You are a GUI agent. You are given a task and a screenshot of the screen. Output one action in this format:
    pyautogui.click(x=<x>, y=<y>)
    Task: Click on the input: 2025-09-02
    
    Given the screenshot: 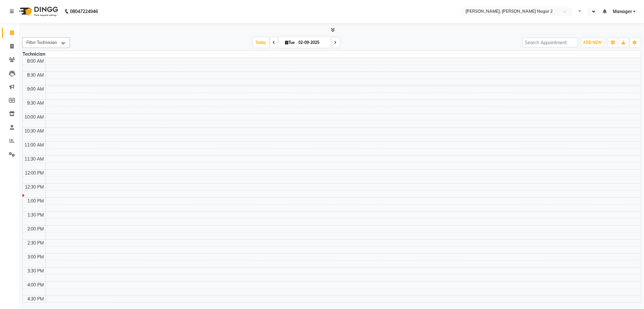 What is the action you would take?
    pyautogui.click(x=313, y=42)
    